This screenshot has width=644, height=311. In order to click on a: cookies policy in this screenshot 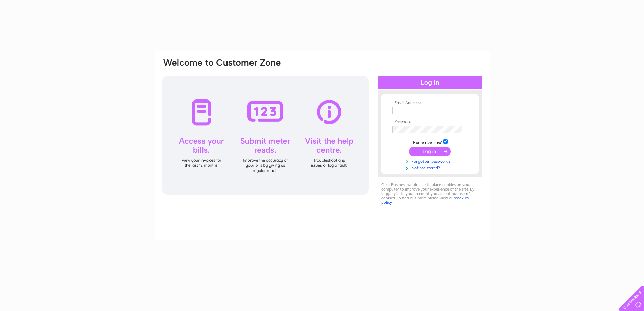, I will do `click(425, 200)`.